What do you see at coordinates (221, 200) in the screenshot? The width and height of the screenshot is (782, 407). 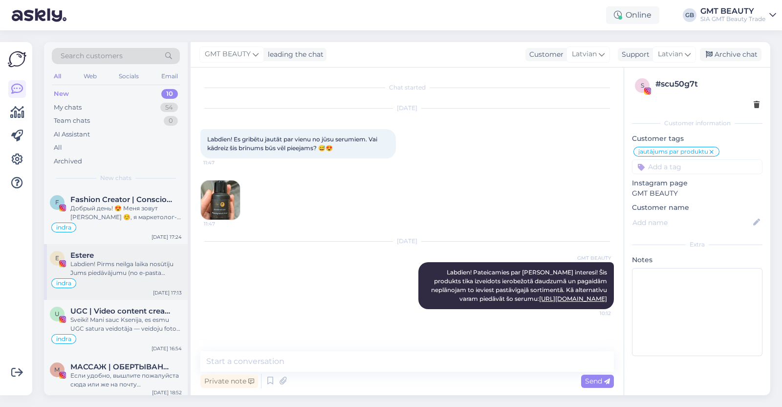 I see `img: Attachment` at bounding box center [221, 200].